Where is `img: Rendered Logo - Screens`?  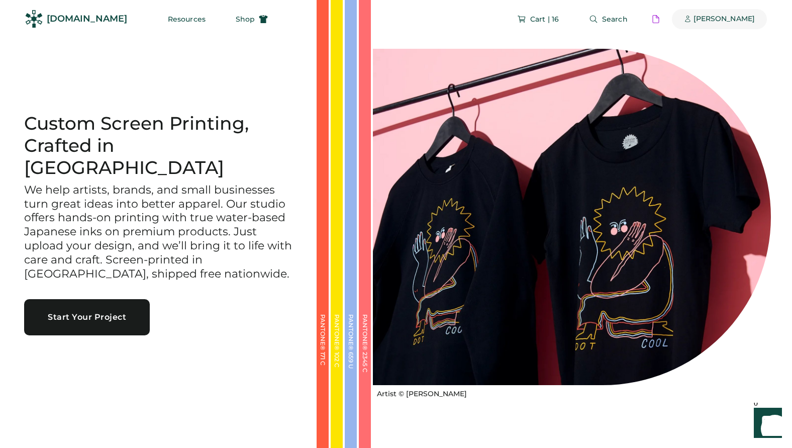 img: Rendered Logo - Screens is located at coordinates (34, 19).